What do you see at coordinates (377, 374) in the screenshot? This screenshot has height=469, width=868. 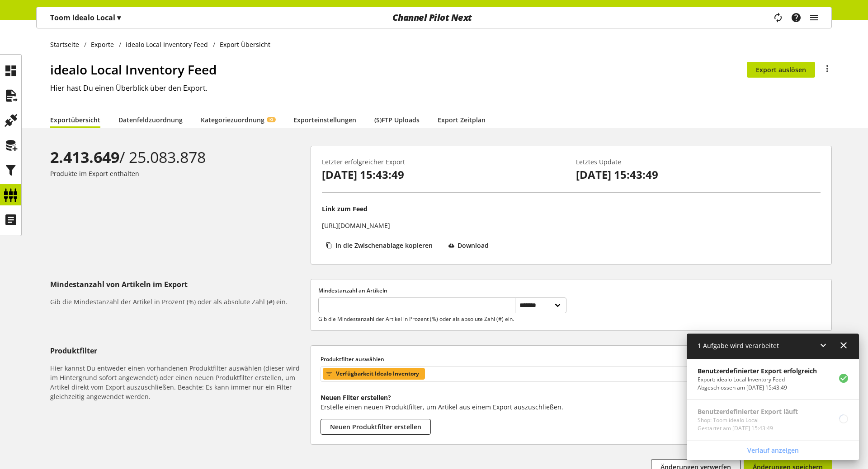 I see `span: Verfügbarkeit Idealo Inventory` at bounding box center [377, 374].